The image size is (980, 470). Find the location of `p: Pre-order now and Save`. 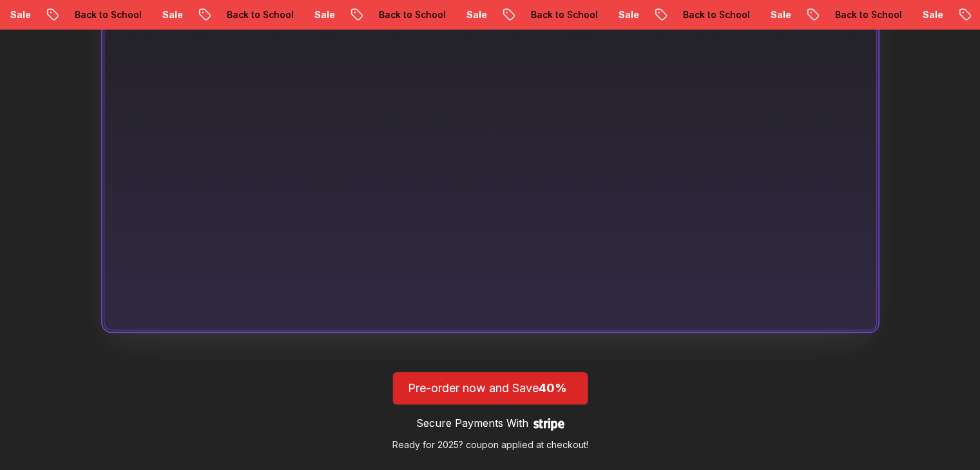

p: Pre-order now and Save is located at coordinates (490, 389).